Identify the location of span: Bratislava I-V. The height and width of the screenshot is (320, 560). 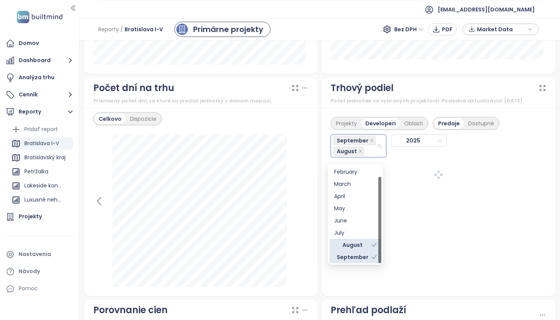
(144, 29).